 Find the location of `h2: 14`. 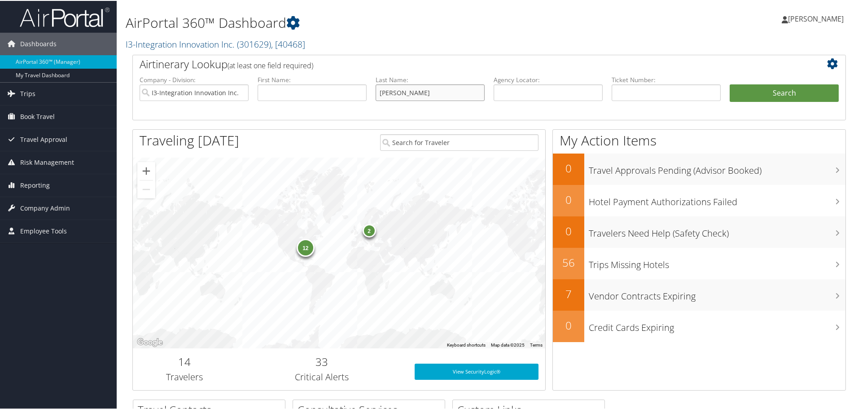

h2: 14 is located at coordinates (184, 361).